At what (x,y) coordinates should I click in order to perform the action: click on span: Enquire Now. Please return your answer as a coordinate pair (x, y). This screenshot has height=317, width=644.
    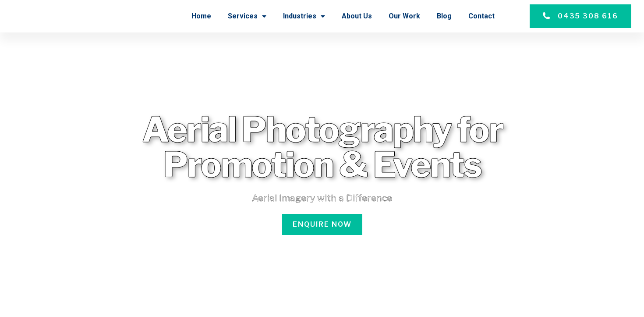
    Looking at the image, I should click on (322, 224).